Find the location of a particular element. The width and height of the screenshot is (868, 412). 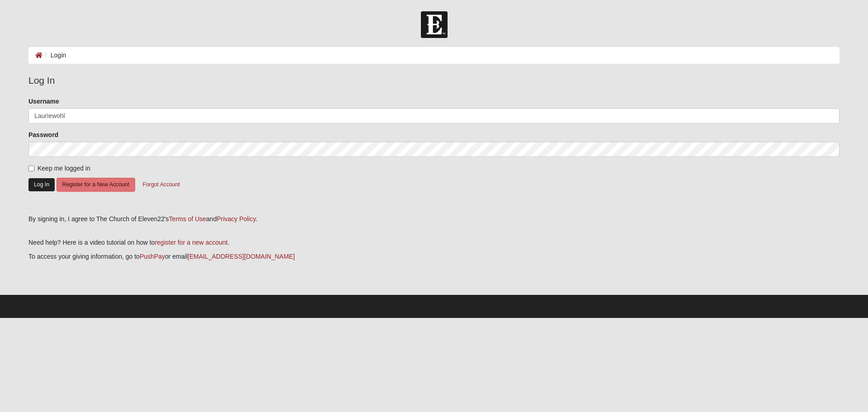

img: Church of Eleven22 Logo is located at coordinates (434, 25).